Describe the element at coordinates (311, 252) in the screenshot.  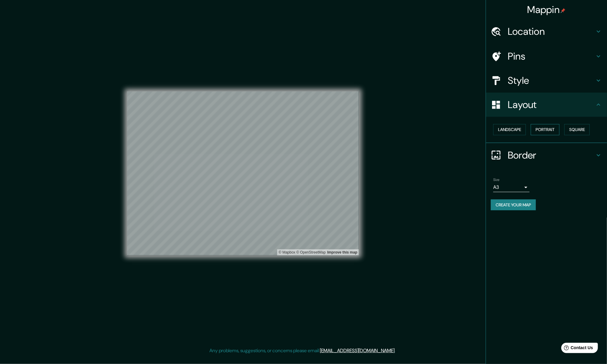
I see `a: OpenStreetMap` at that location.